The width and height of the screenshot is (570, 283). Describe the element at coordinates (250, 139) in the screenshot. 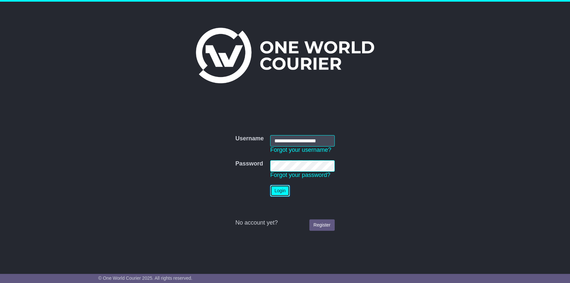

I see `label: Username` at that location.